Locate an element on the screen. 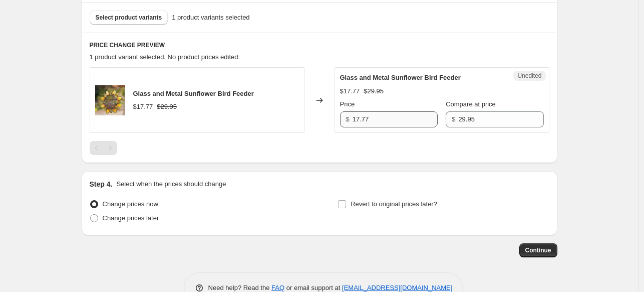  nav: Pagination is located at coordinates (103, 148).